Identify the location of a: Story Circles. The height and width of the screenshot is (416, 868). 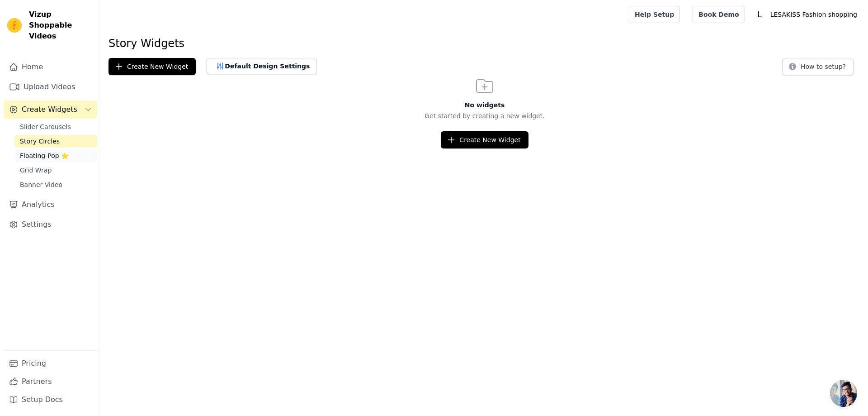
(56, 141).